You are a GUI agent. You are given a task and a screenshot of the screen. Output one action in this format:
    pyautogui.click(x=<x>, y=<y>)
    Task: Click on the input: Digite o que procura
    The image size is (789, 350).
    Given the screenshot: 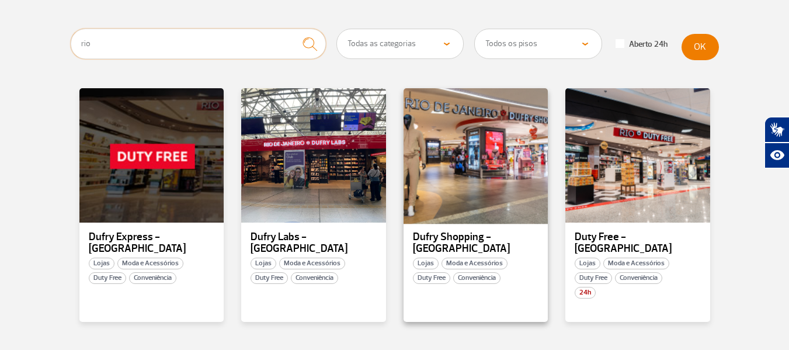 What is the action you would take?
    pyautogui.click(x=199, y=44)
    